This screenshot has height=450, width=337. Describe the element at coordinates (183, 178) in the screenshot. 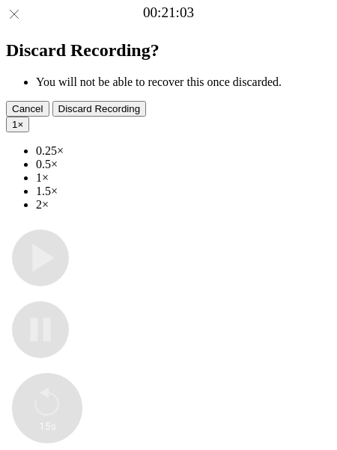

I see `li: 1×` at that location.